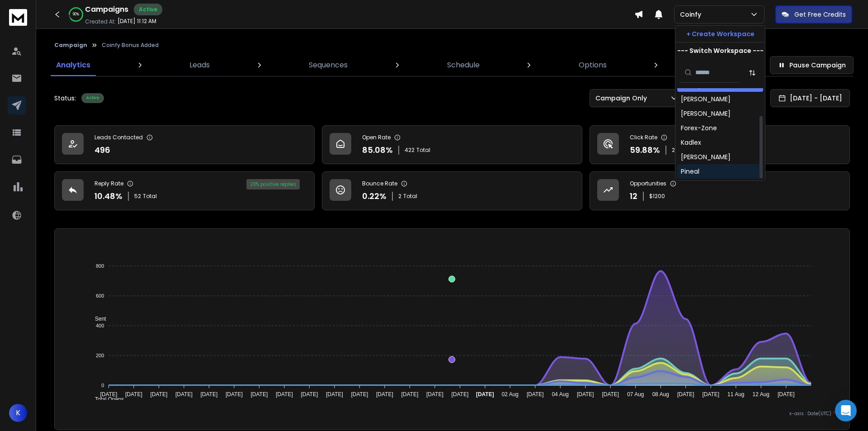 This screenshot has height=431, width=868. I want to click on tspan: 800, so click(100, 266).